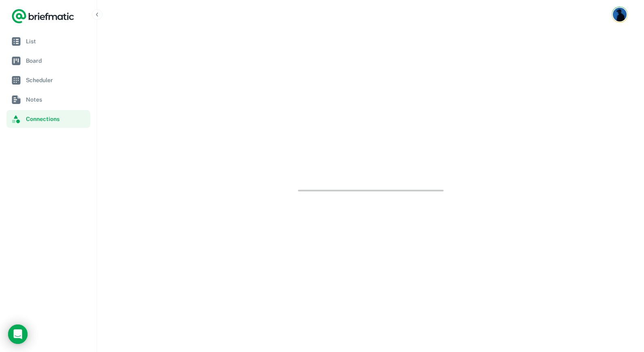  Describe the element at coordinates (48, 119) in the screenshot. I see `a: Connections` at that location.